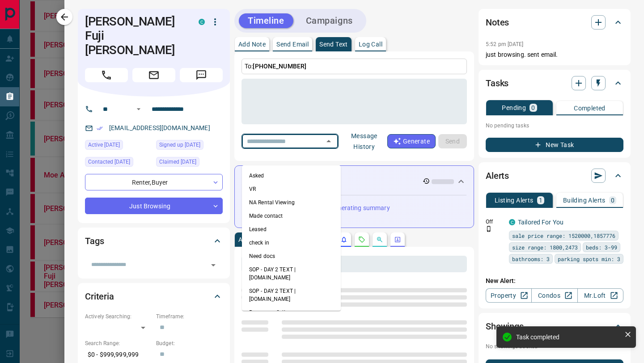 The image size is (644, 363). Describe the element at coordinates (354, 66) in the screenshot. I see `p: To:` at that location.